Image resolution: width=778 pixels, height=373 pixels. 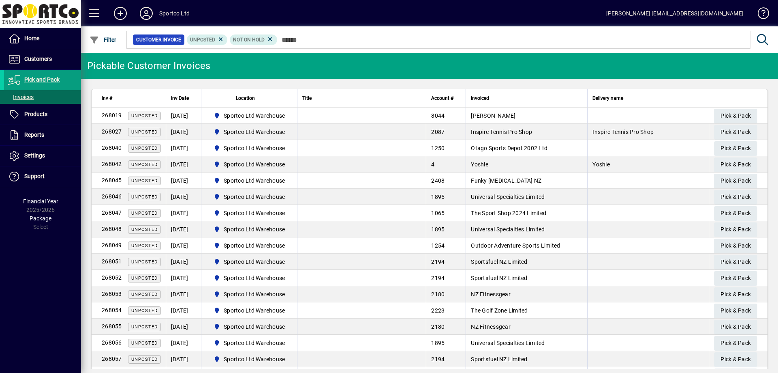 What do you see at coordinates (43, 39) in the screenshot?
I see `a: Home` at bounding box center [43, 39].